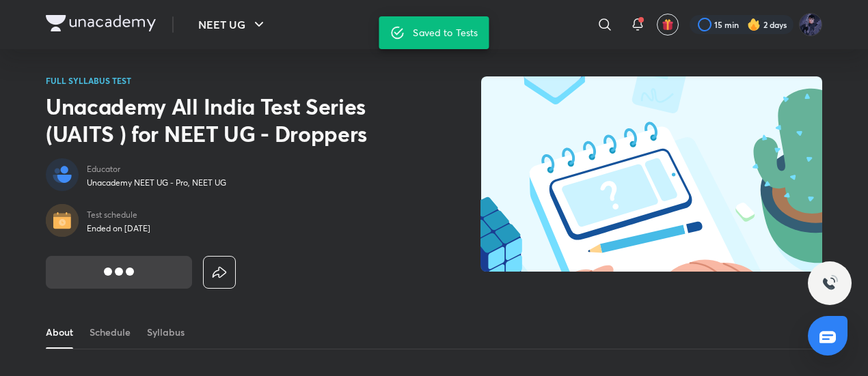 Image resolution: width=868 pixels, height=376 pixels. Describe the element at coordinates (810, 25) in the screenshot. I see `img: Mayank Singh` at that location.